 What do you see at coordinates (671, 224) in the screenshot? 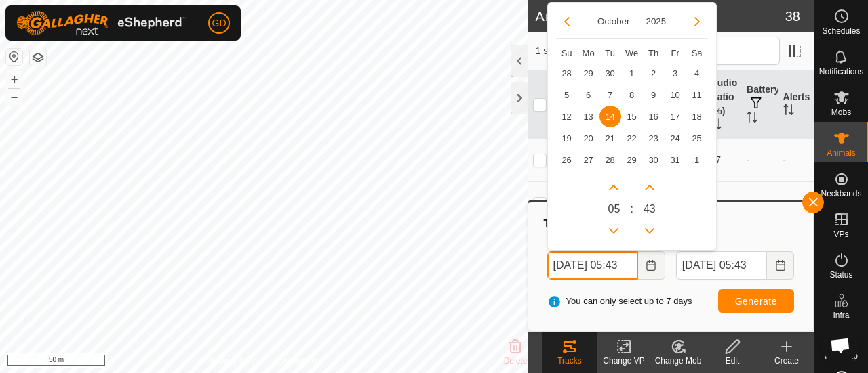
I see `div: Tracks` at bounding box center [671, 224].